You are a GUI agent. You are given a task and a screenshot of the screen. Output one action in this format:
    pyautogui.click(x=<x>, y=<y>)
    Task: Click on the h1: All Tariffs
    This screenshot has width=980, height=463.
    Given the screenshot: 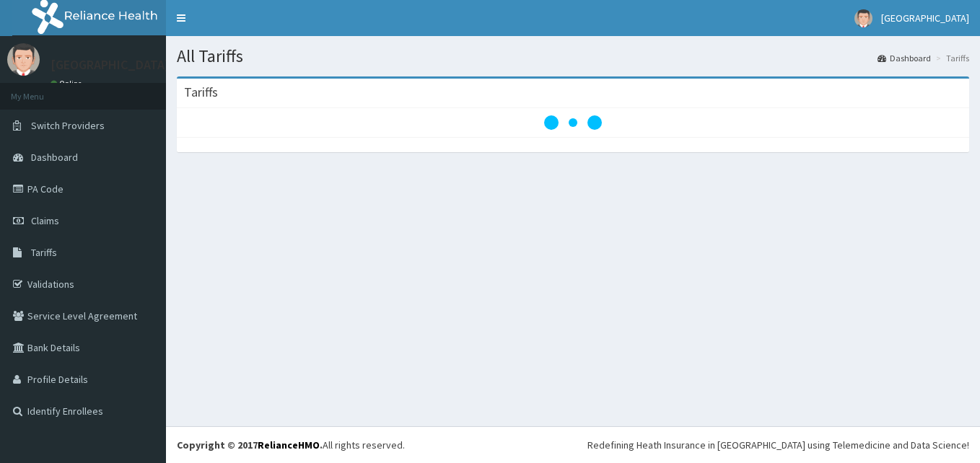 What is the action you would take?
    pyautogui.click(x=573, y=56)
    